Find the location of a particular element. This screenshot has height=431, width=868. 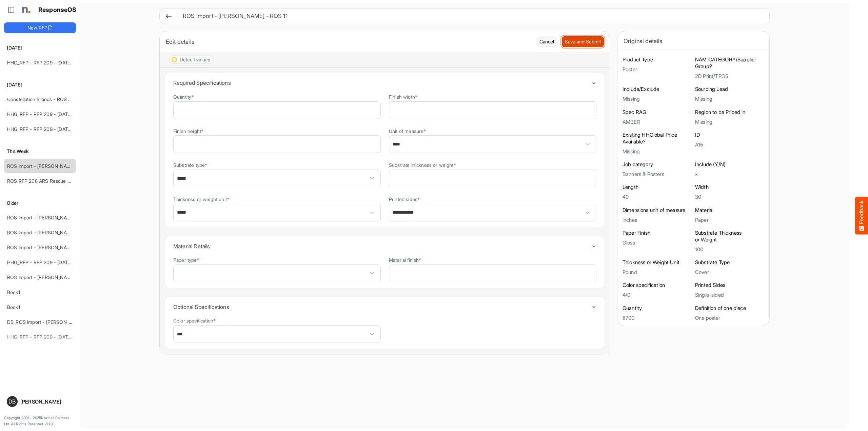

h6: Quantity is located at coordinates (657, 308).